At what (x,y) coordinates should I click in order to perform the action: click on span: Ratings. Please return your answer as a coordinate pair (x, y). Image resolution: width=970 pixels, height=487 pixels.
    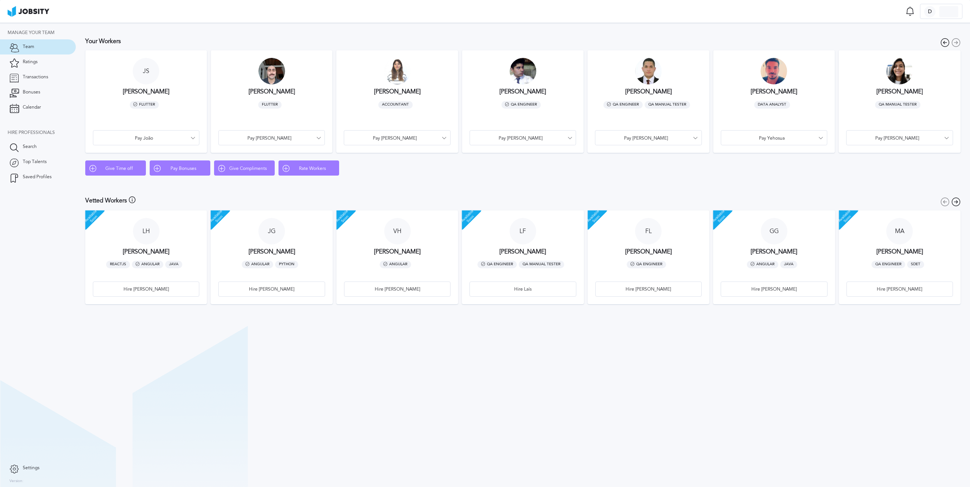
    Looking at the image, I should click on (30, 62).